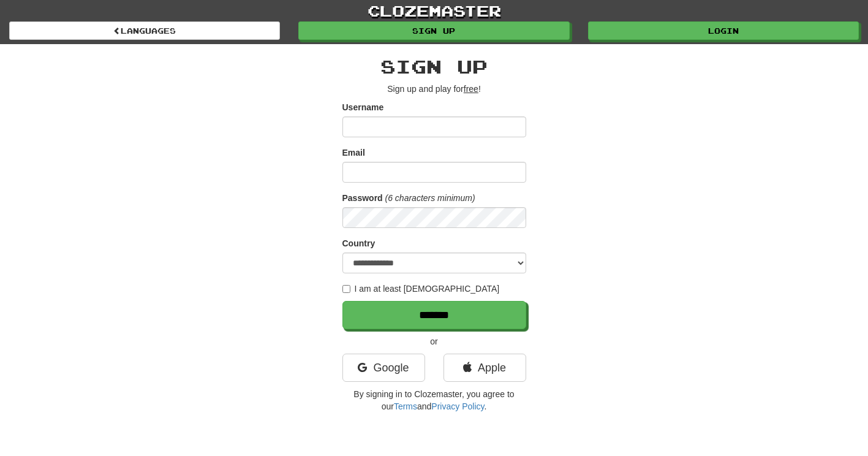 The width and height of the screenshot is (868, 456). What do you see at coordinates (434, 341) in the screenshot?
I see `p: or` at bounding box center [434, 341].